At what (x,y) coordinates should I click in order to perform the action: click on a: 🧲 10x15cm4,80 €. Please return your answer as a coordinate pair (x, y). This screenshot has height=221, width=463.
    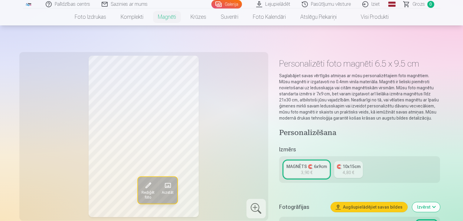
    Looking at the image, I should click on (349, 169).